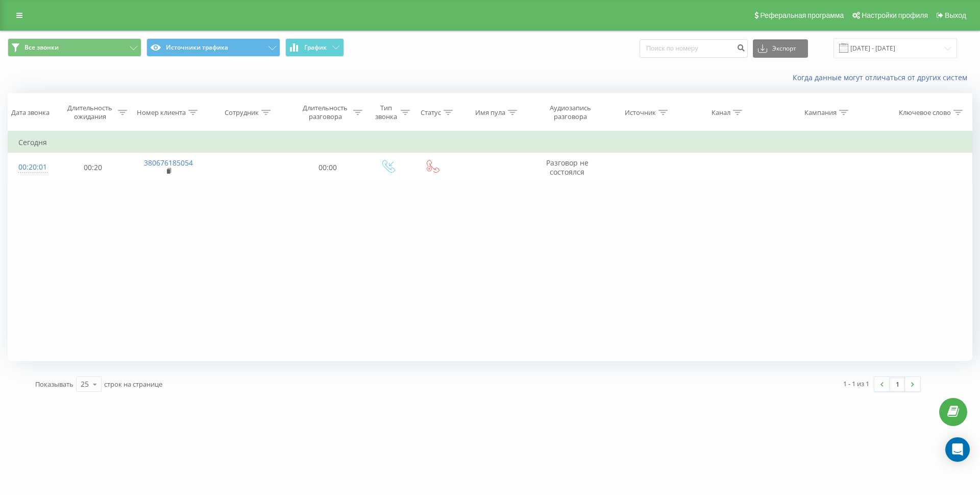  I want to click on div: Номер клиента, so click(162, 112).